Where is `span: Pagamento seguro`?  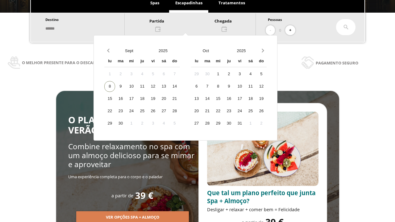 span: Pagamento seguro is located at coordinates (337, 63).